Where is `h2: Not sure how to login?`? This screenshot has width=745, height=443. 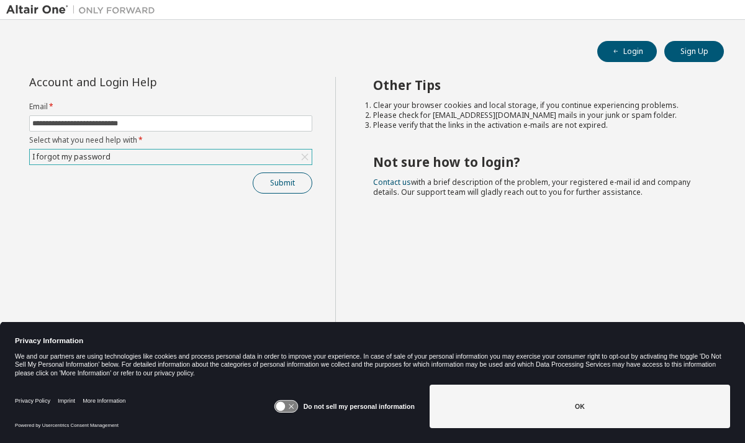 h2: Not sure how to login? is located at coordinates (538, 162).